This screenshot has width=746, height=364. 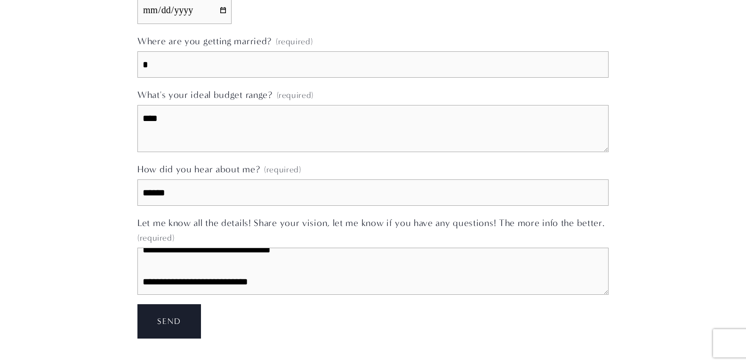 I want to click on span: Send, so click(x=169, y=321).